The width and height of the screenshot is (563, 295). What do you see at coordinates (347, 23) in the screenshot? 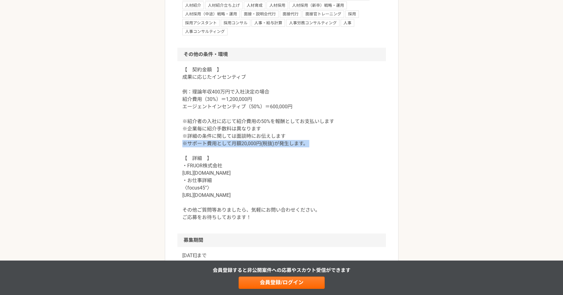
I see `span: 人事` at bounding box center [347, 23].